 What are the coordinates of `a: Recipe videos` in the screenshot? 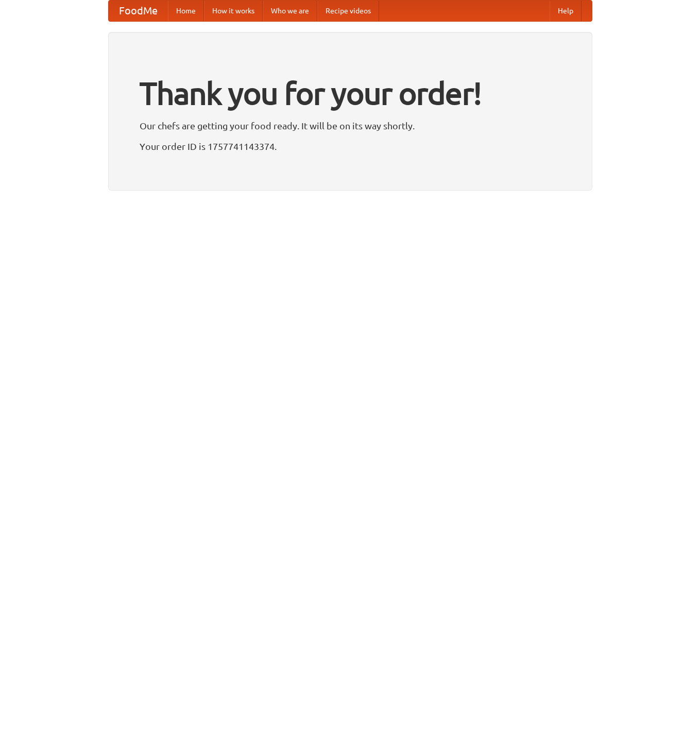 It's located at (348, 11).